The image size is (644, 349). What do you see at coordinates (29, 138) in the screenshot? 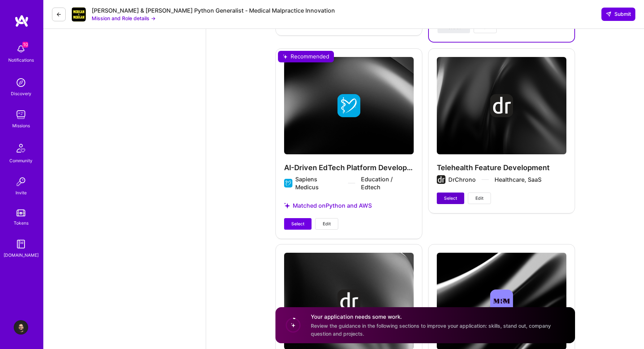
I see `a: Upgrade now` at bounding box center [29, 138].